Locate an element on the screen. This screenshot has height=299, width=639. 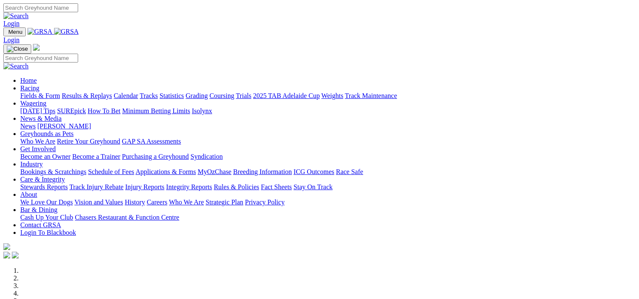
div: Industry is located at coordinates (328, 172).